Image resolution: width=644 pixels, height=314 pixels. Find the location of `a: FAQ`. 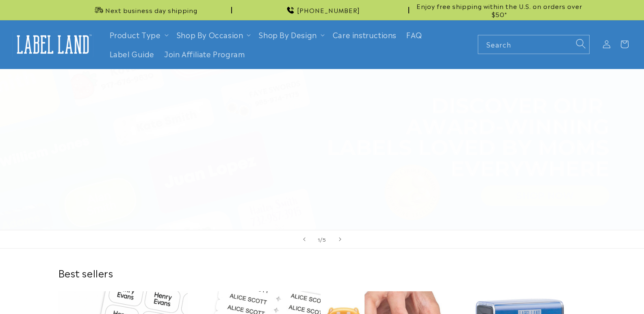

a: FAQ is located at coordinates (414, 34).